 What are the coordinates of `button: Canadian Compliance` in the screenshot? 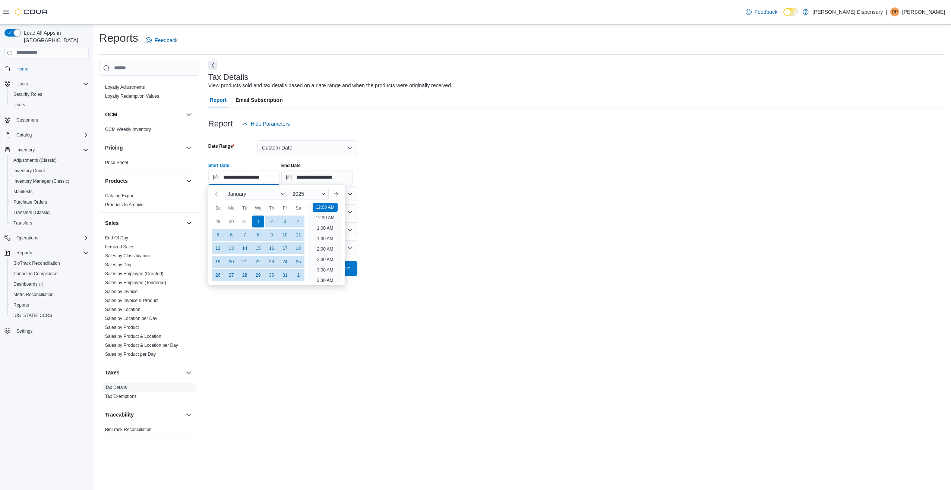 It's located at (50, 274).